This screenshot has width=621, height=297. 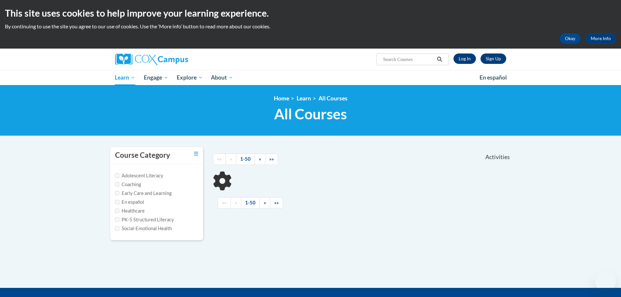 I want to click on label: Early Care and Learning, so click(x=143, y=193).